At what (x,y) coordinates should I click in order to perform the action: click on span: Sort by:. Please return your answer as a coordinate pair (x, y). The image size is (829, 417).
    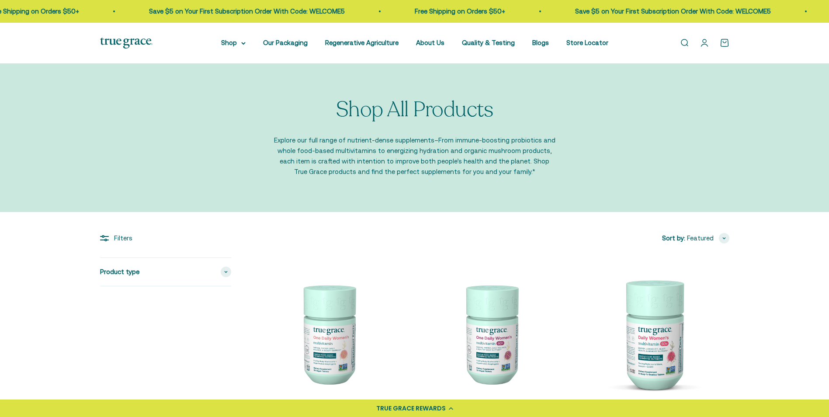
    Looking at the image, I should click on (673, 238).